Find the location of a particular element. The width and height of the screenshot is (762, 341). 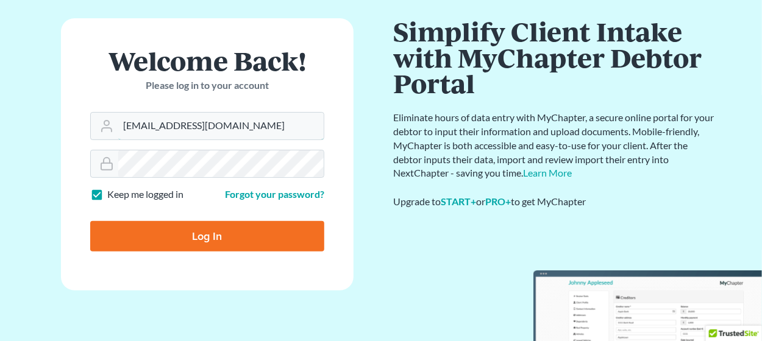

h1: Simplify Client Intake with MyChapter Debtor Portal is located at coordinates (554, 57).